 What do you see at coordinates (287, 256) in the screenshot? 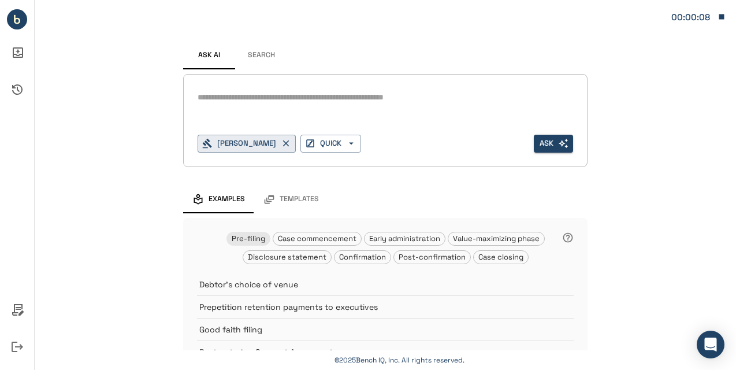
I see `span: Disclosure statement` at bounding box center [287, 256].